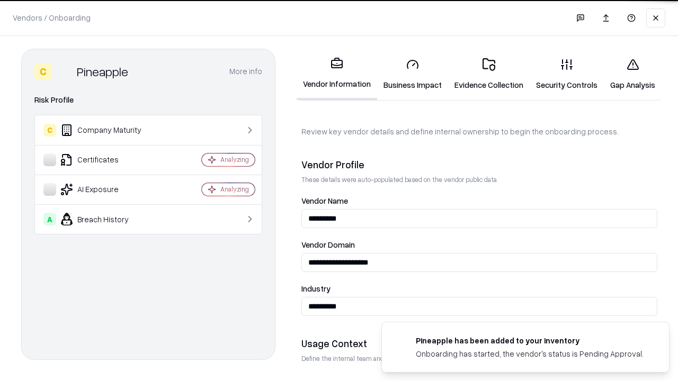 The image size is (678, 381). I want to click on img: pineappleenergy.com, so click(401, 342).